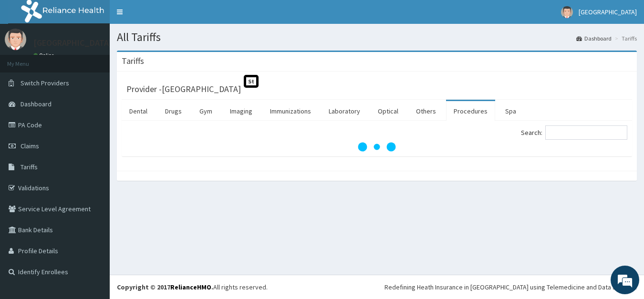  I want to click on svg: audio-loading, so click(377, 147).